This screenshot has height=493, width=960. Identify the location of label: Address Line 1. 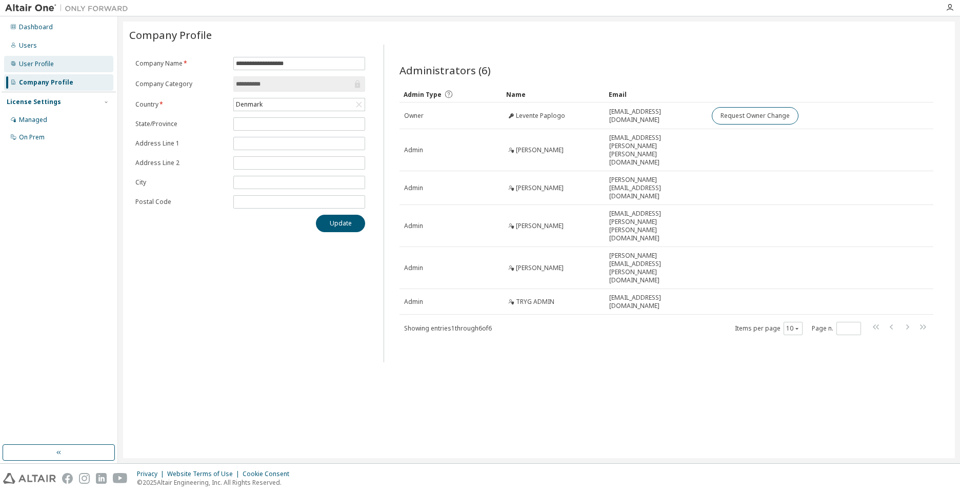
(181, 144).